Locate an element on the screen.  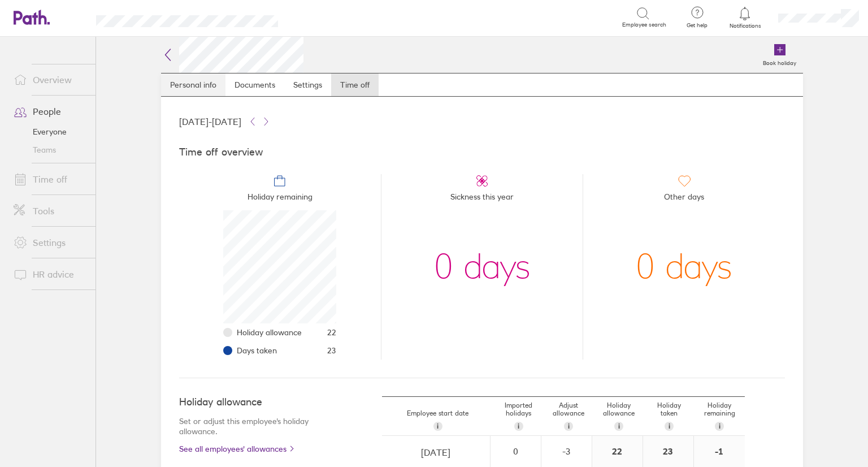
h4: Time off overview is located at coordinates (482, 152).